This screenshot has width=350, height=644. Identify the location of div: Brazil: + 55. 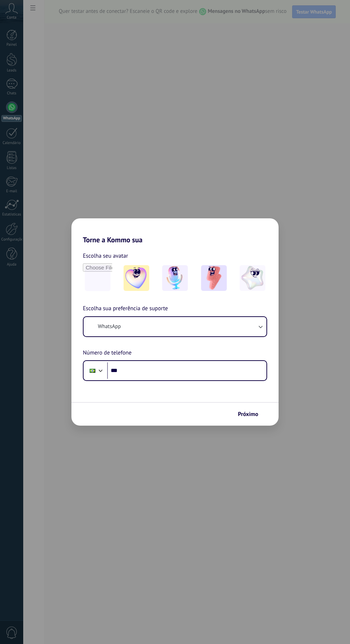
(92, 371).